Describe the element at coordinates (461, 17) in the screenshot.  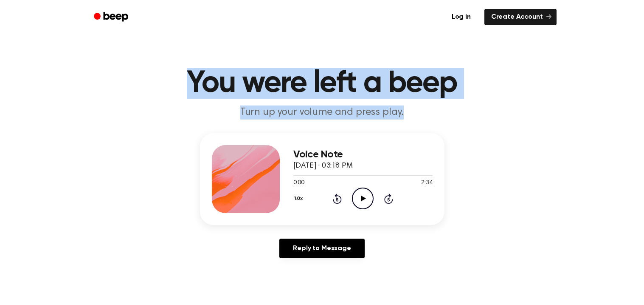
I see `a: Log in` at that location.